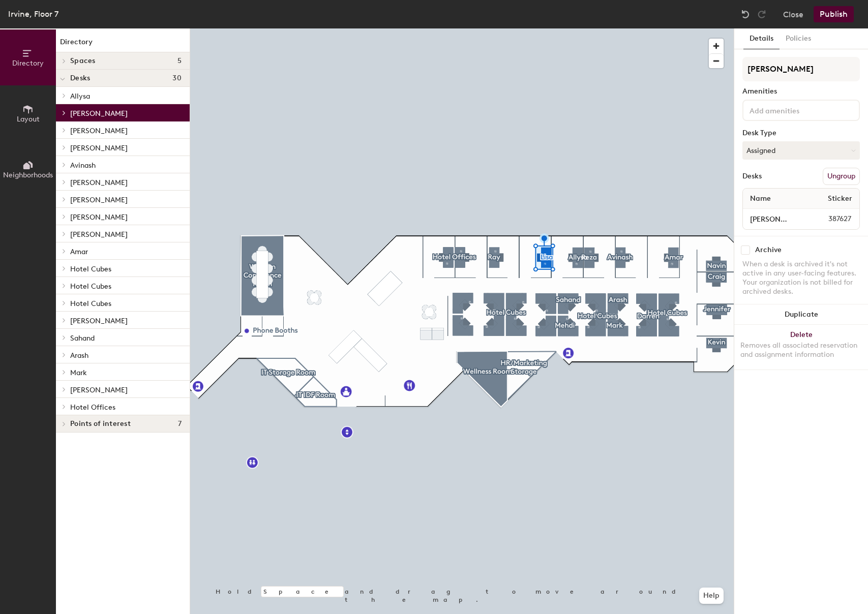  What do you see at coordinates (798, 39) in the screenshot?
I see `button: Policies` at bounding box center [798, 39].